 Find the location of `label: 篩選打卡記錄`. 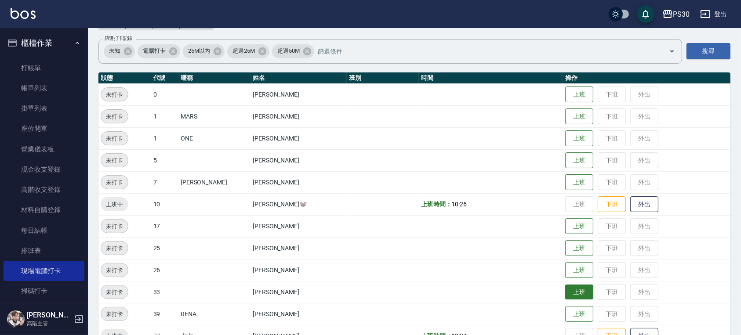

label: 篩選打卡記錄 is located at coordinates (118, 38).